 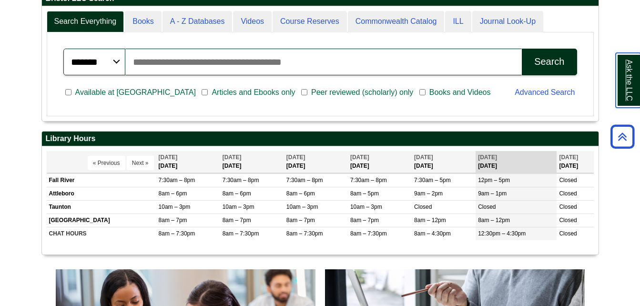 I want to click on span: 8am – 4:30pm, so click(x=432, y=234).